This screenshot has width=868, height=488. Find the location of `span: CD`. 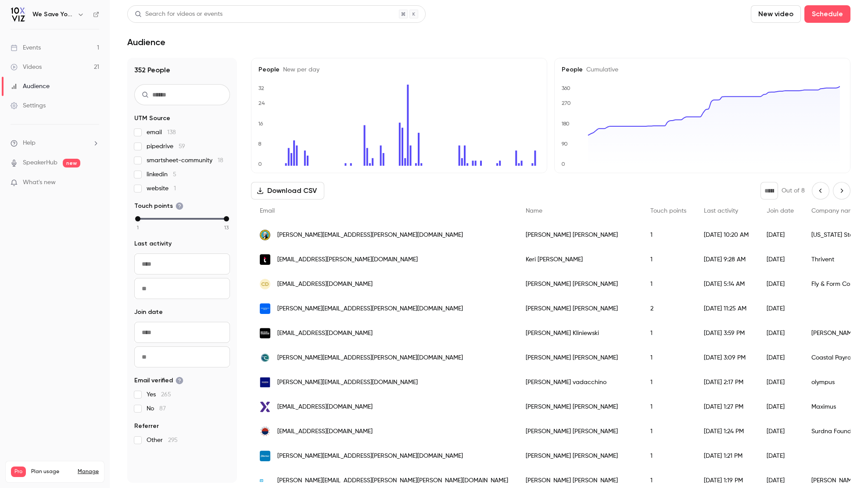

span: CD is located at coordinates (265, 284).